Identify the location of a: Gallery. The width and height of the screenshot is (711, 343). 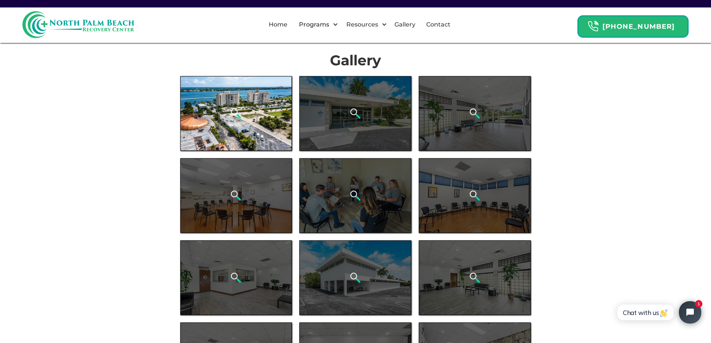
(405, 25).